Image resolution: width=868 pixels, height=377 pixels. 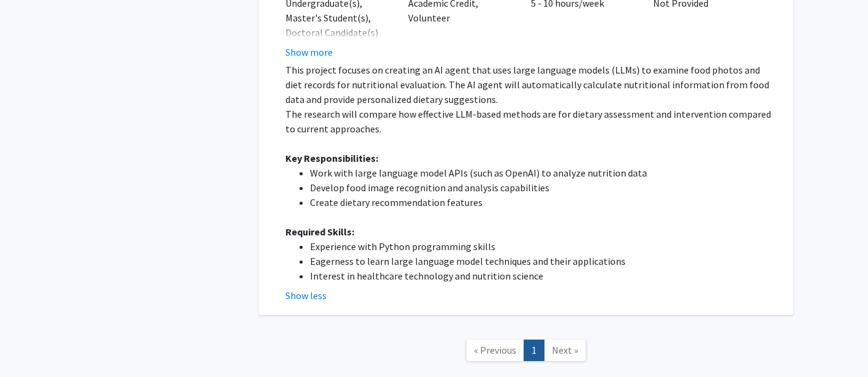 What do you see at coordinates (494, 351) in the screenshot?
I see `a: Previous Page` at bounding box center [494, 351].